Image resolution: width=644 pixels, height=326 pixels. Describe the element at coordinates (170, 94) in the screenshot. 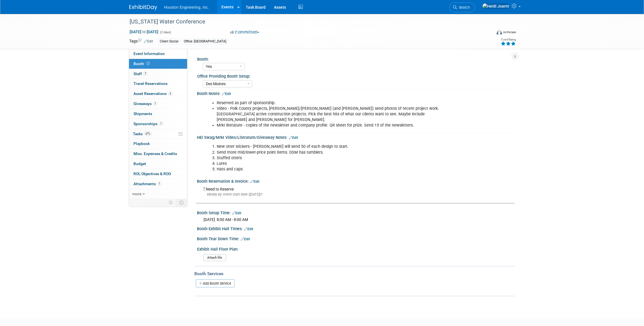

I see `span: 3` at that location.